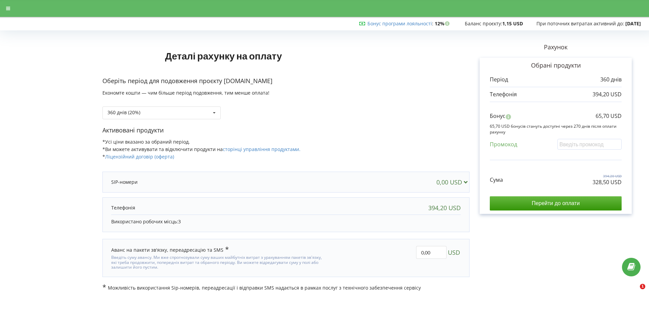 This screenshot has height=322, width=649. Describe the element at coordinates (124, 182) in the screenshot. I see `p: SIP-номери` at that location.